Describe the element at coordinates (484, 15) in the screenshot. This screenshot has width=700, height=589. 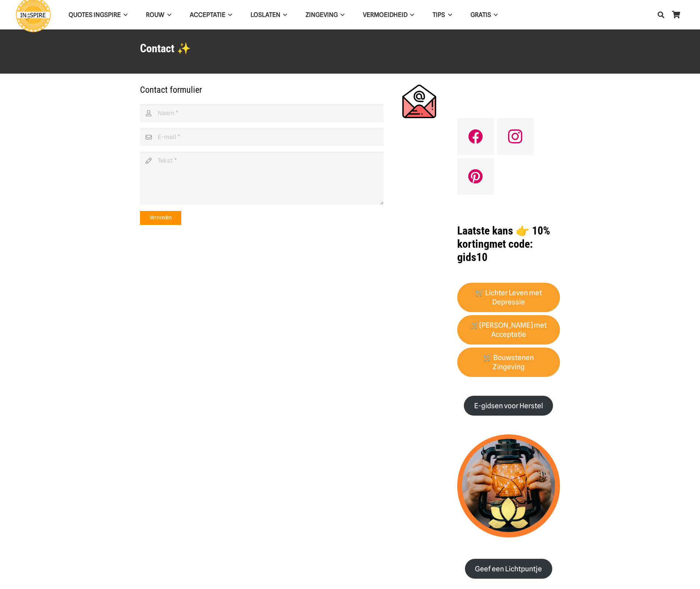
I see `a: GRATISGRATIS Menu` at that location.